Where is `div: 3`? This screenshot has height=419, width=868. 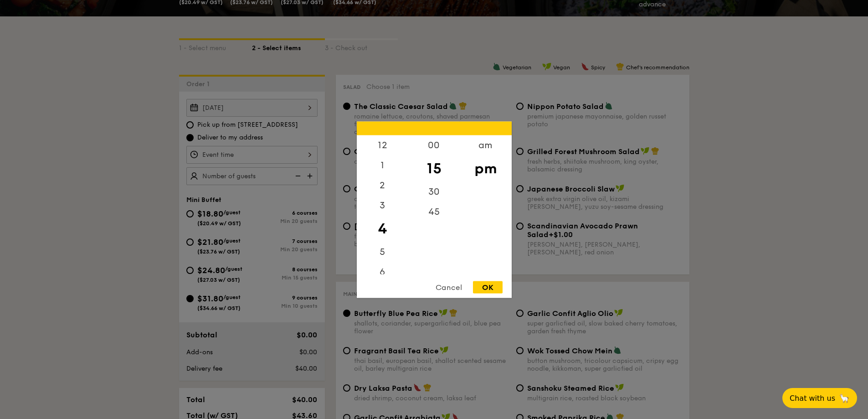 div: 3 is located at coordinates (382, 206).